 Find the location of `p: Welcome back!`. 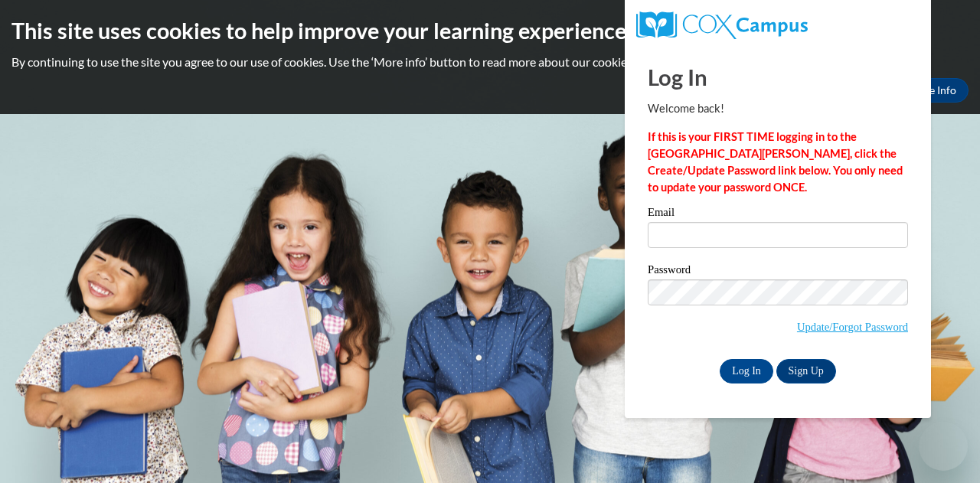

p: Welcome back! is located at coordinates (778, 109).